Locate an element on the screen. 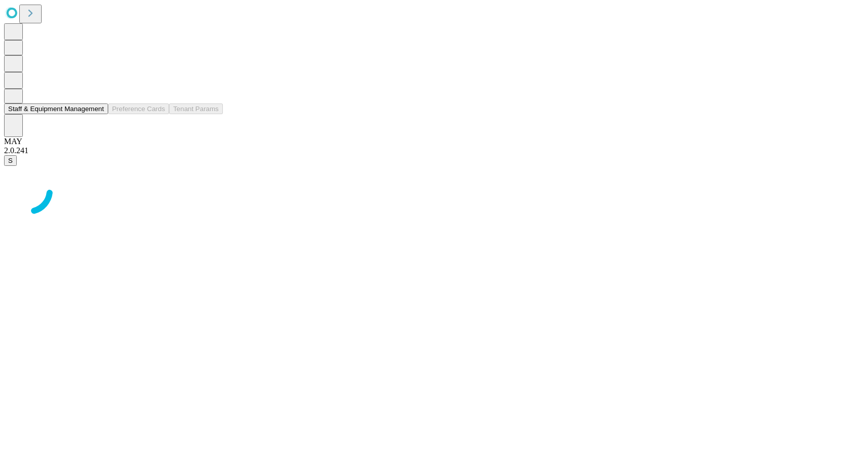 This screenshot has height=454, width=868. div: MAY is located at coordinates (434, 142).